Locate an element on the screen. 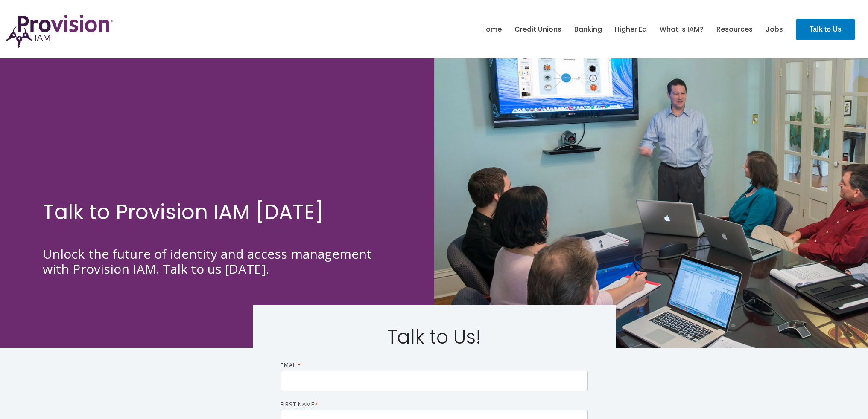 The height and width of the screenshot is (419, 868). h2: Talk to Us! is located at coordinates (434, 337).